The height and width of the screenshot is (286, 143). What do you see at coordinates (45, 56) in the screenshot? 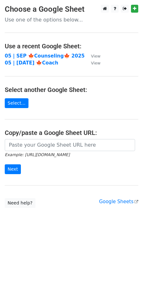
I see `strong: 05 | SEP 🍁Counseling🍁 2025` at bounding box center [45, 56].